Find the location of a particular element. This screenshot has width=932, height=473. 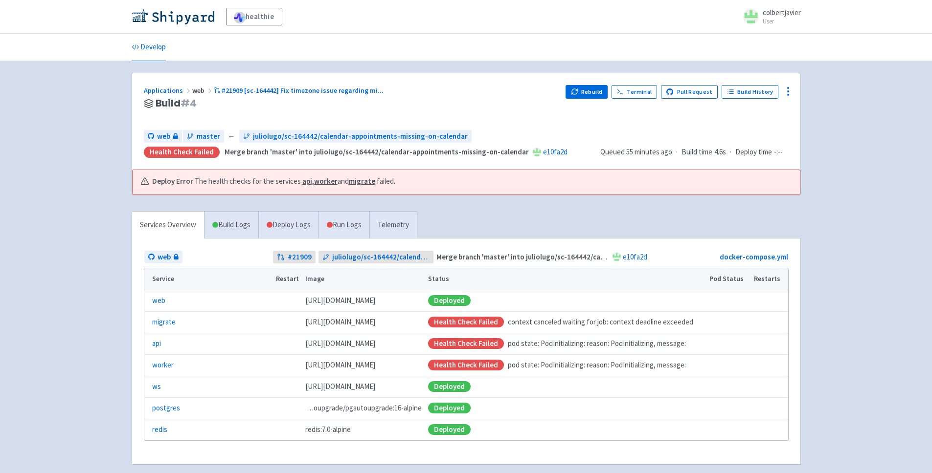

strong: worker is located at coordinates (326, 181).